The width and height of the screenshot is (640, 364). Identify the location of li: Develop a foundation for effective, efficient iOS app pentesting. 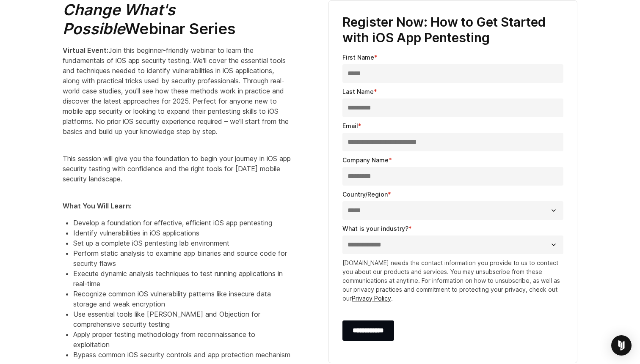
(182, 223).